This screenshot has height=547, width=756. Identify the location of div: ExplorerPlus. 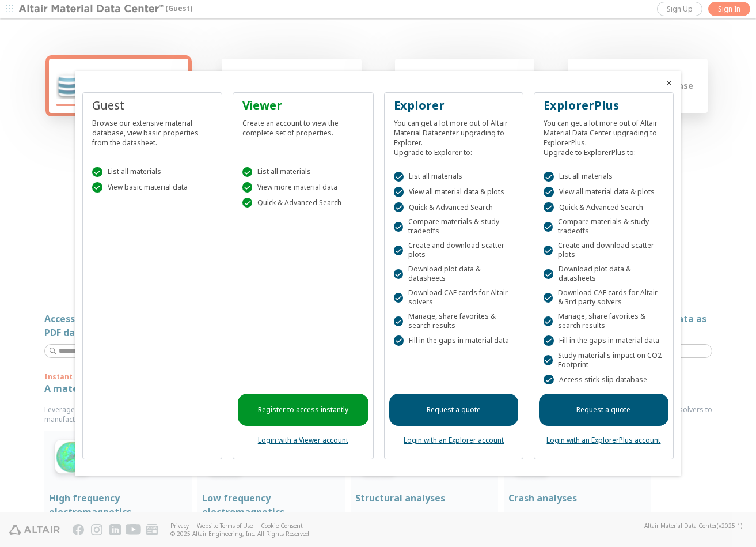
(603, 106).